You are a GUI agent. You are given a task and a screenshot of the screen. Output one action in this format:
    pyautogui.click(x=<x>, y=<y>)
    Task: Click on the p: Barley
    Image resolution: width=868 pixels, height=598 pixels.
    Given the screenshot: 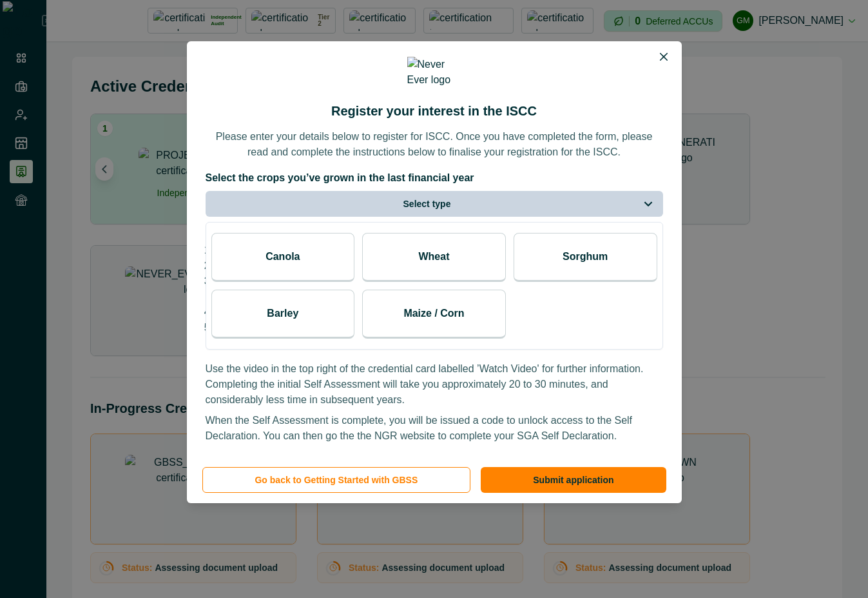 What is the action you would take?
    pyautogui.click(x=282, y=314)
    